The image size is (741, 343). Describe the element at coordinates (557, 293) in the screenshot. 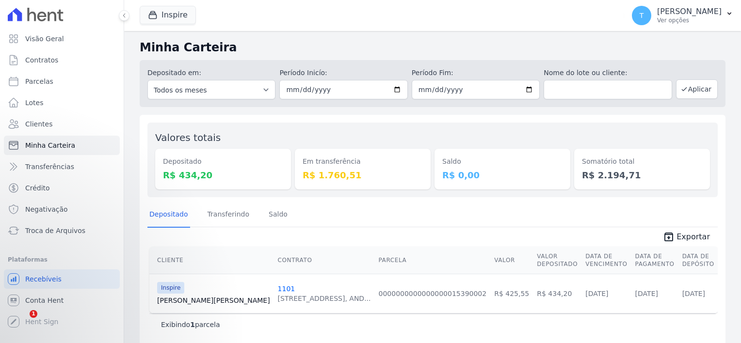

I see `td: R$ 434,20` at that location.